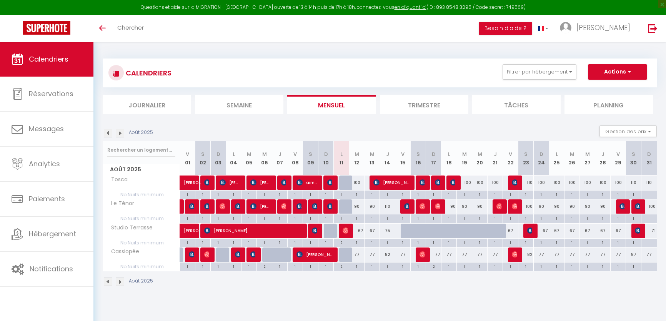 The image size is (666, 321). Describe the element at coordinates (505, 28) in the screenshot. I see `button: Besoin d'aide ?` at that location.